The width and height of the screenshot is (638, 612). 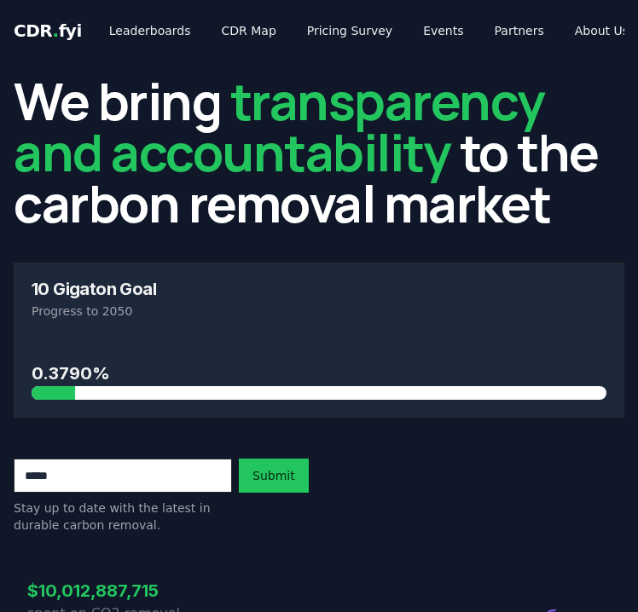 I want to click on a: Leaderboards, so click(x=150, y=31).